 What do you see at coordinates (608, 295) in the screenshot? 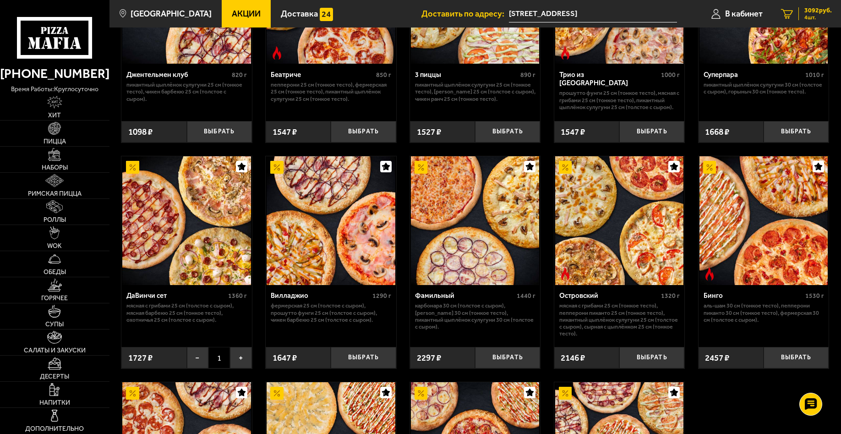
I see `div: Островский` at bounding box center [608, 295].